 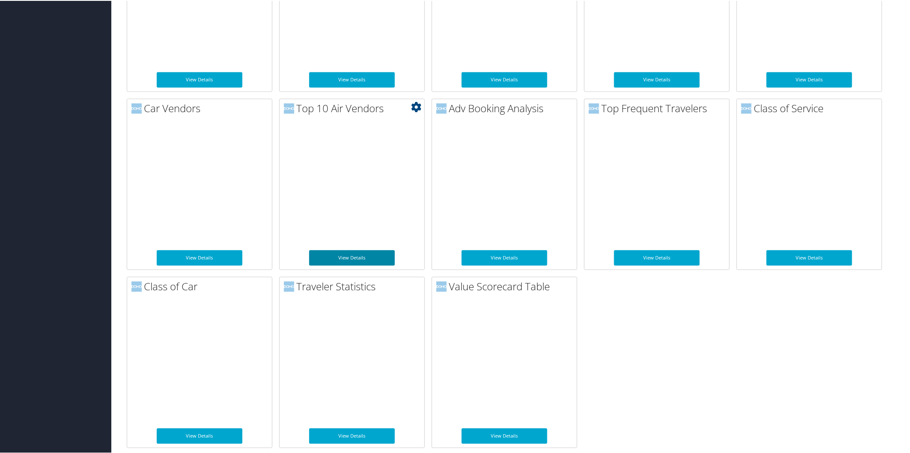 I want to click on h2: Traveler Statistics, so click(x=354, y=286).